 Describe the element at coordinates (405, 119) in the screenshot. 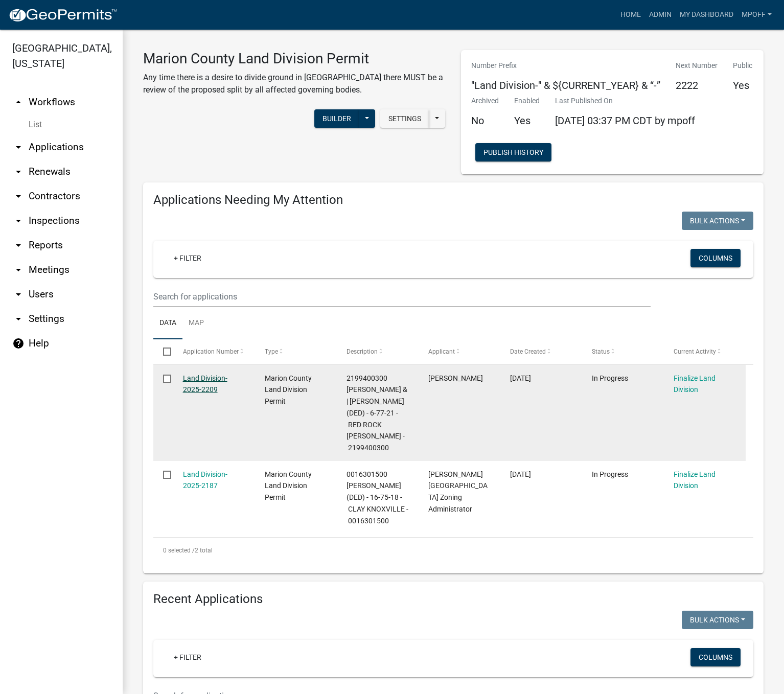

I see `button: Settings` at that location.